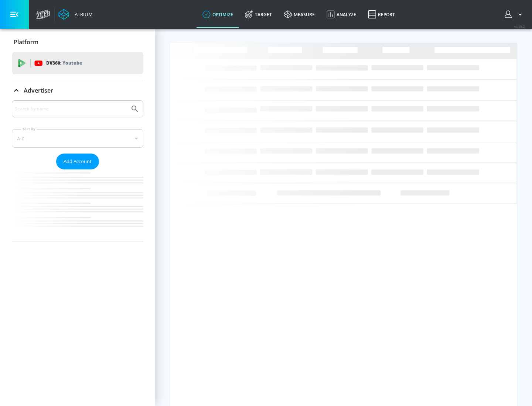  What do you see at coordinates (341, 15) in the screenshot?
I see `a: Analyze` at bounding box center [341, 15].